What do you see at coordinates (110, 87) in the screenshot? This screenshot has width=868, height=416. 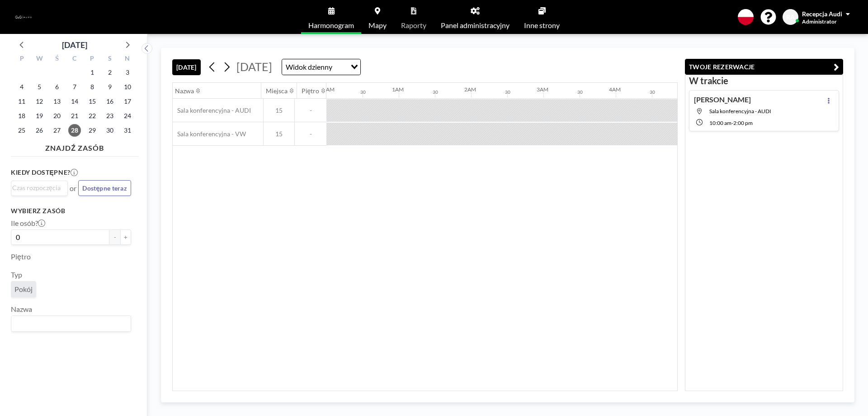 I see `span: sobota, 9 sierpnia 2025` at bounding box center [110, 87].